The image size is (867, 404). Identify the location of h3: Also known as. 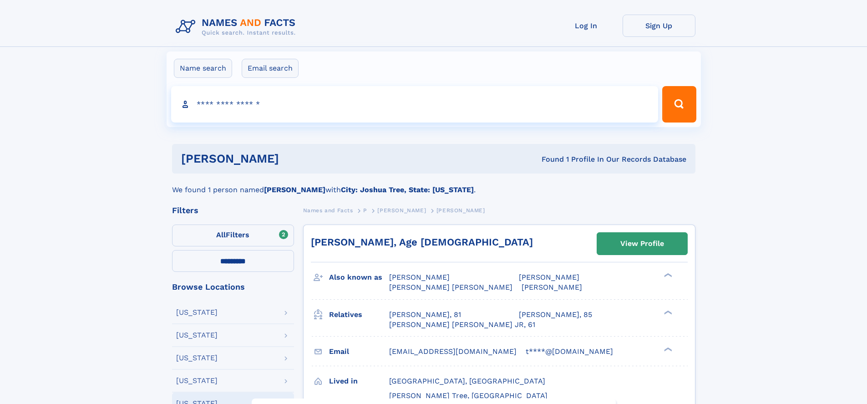
(359, 277).